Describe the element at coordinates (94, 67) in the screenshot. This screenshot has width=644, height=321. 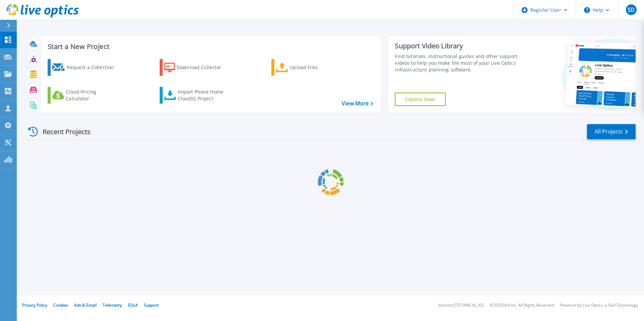
I see `div: Request a Collection` at that location.